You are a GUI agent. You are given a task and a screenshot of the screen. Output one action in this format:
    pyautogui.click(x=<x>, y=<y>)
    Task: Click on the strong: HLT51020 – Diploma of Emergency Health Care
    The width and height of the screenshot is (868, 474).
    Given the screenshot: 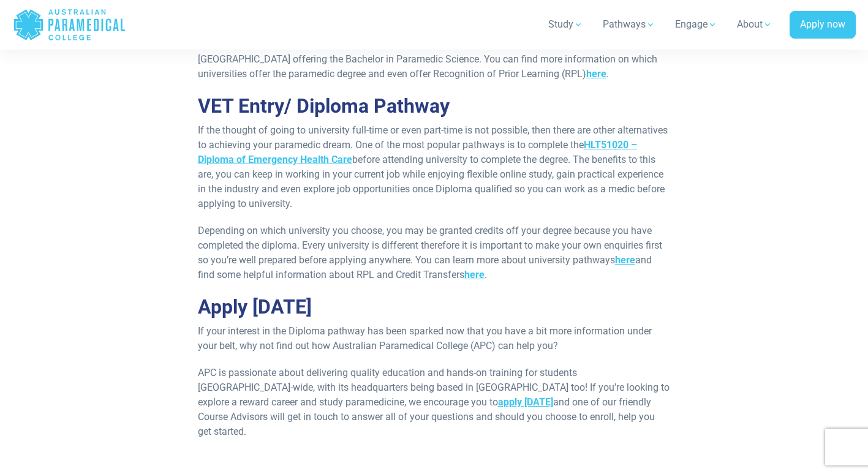 What is the action you would take?
    pyautogui.click(x=418, y=152)
    